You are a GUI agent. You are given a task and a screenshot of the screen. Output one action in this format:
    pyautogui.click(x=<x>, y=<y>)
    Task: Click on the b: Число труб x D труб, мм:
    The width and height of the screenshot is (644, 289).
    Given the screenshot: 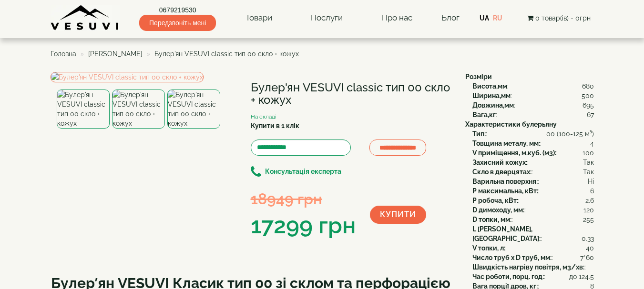 What is the action you would take?
    pyautogui.click(x=512, y=258)
    